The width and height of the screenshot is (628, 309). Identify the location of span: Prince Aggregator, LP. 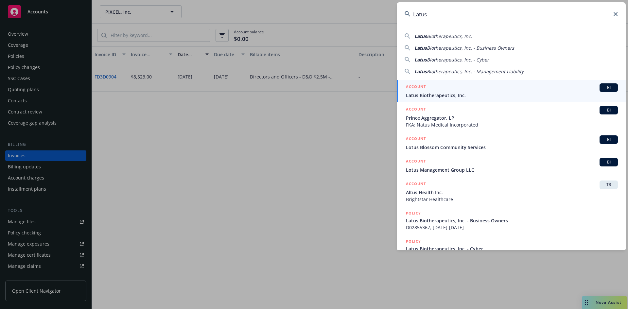
(512, 118).